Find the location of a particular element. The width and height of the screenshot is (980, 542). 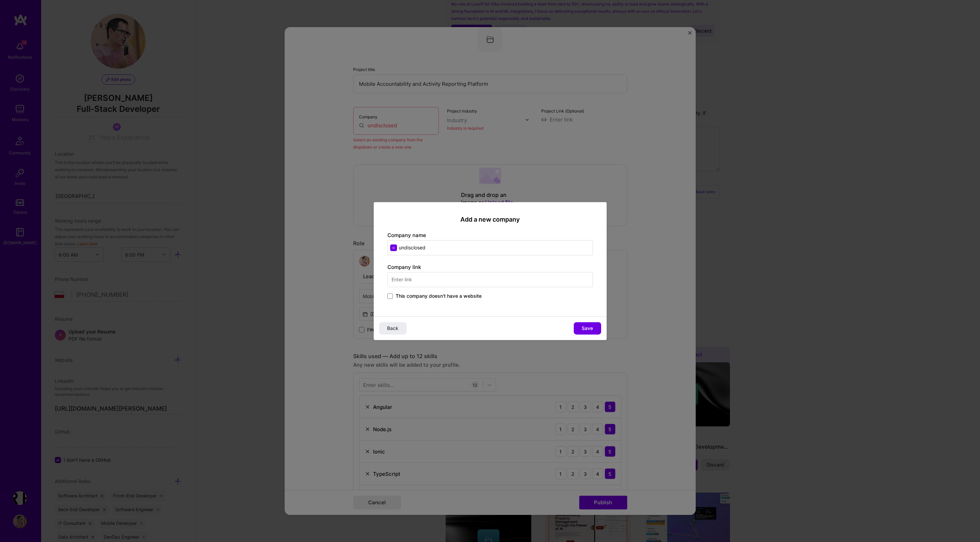

label: Company link is located at coordinates (404, 267).